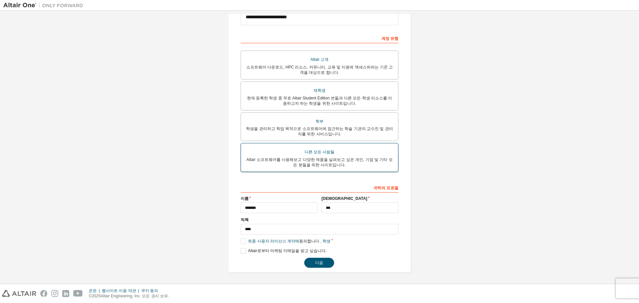 The image size is (639, 303). Describe the element at coordinates (119, 291) in the screenshot. I see `font: 웹사이트 이용 약관` at that location.